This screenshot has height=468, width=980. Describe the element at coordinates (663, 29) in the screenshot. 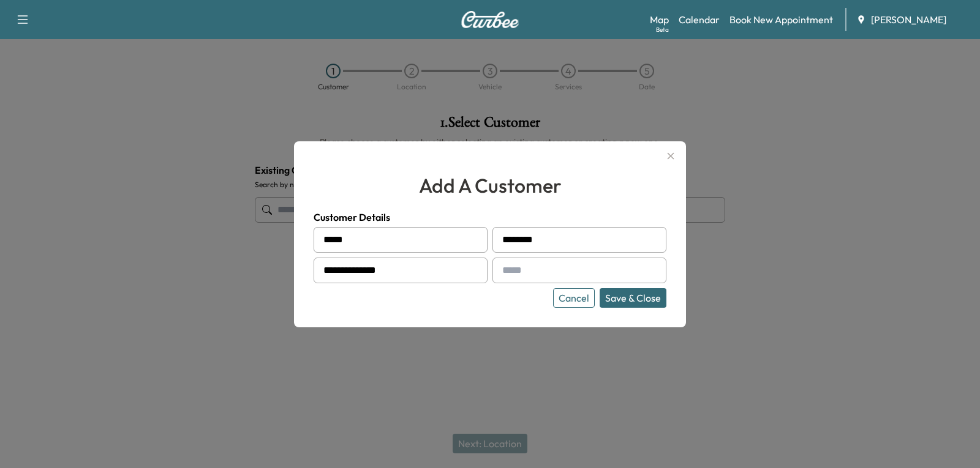

I see `div: Beta` at that location.